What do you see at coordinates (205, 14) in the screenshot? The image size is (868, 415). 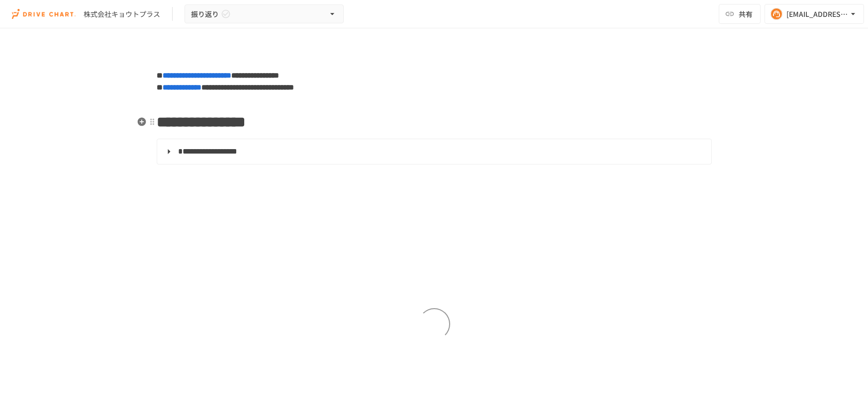 I see `span: 振り返り` at bounding box center [205, 14].